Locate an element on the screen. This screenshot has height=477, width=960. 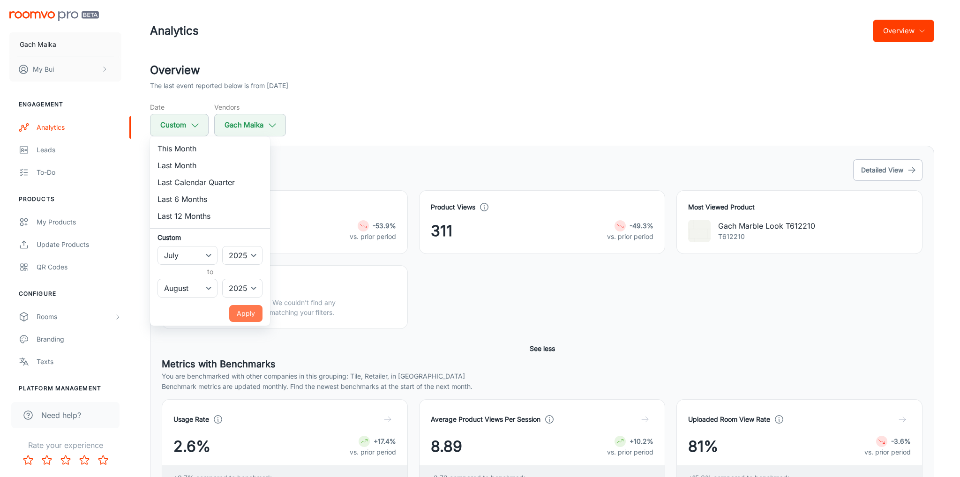
h6: Custom is located at coordinates (210, 237).